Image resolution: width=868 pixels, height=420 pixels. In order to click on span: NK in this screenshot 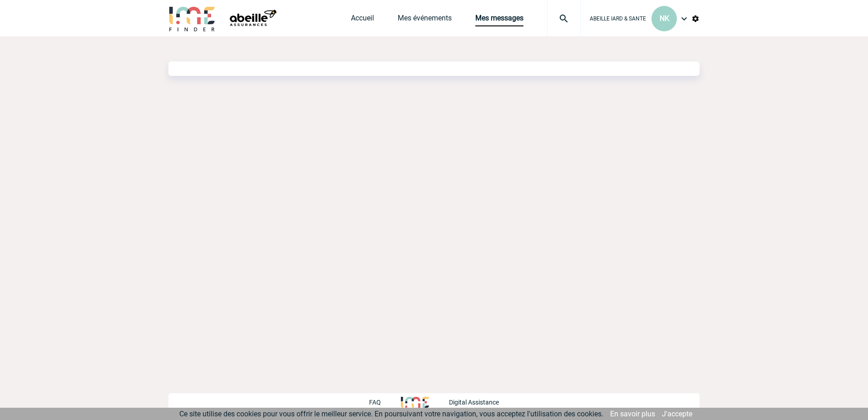, I will do `click(665, 18)`.